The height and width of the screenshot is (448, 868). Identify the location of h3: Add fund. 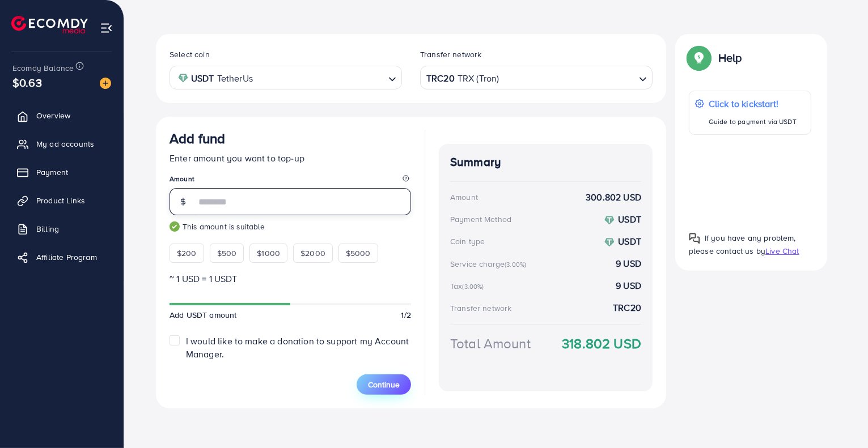
(197, 138).